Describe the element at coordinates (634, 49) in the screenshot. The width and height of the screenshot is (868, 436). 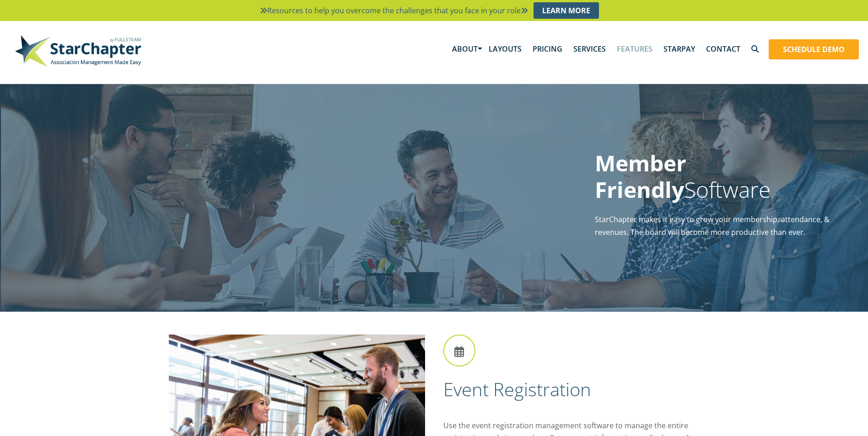
I see `a: Features` at that location.